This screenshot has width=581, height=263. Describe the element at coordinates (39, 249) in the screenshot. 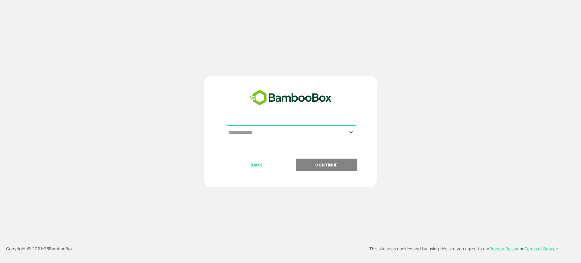

I see `p: Copyright © 2021- 25 BambooBox` at that location.